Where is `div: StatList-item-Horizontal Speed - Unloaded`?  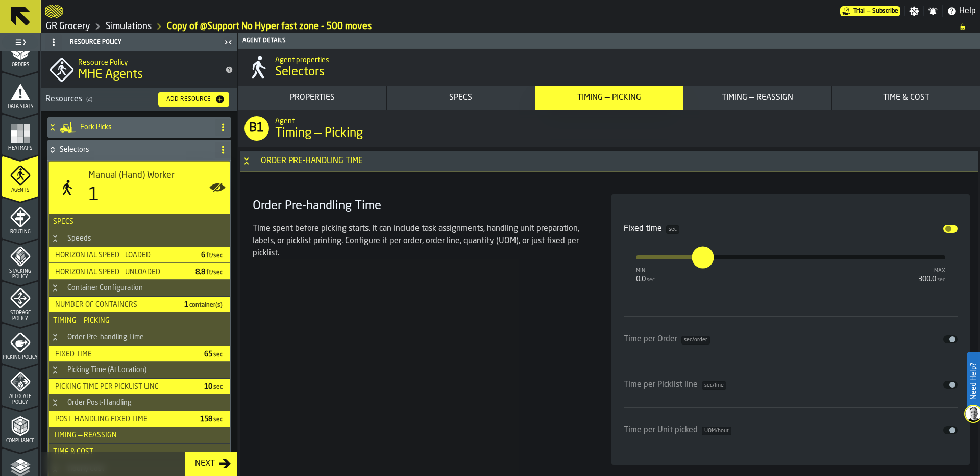 div: StatList-item-Horizontal Speed - Unloaded is located at coordinates (139, 272).